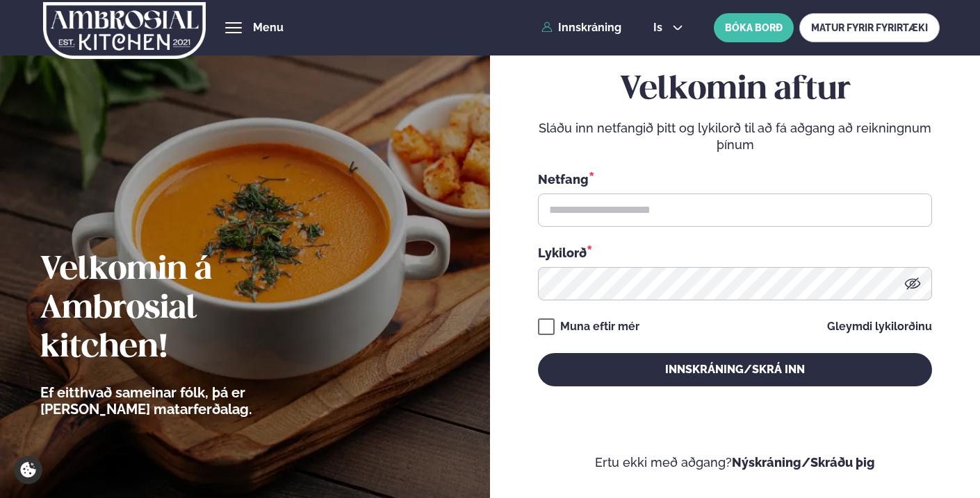 The width and height of the screenshot is (980, 498). Describe the element at coordinates (734, 370) in the screenshot. I see `button: Innskráning/Skrá inn` at that location.